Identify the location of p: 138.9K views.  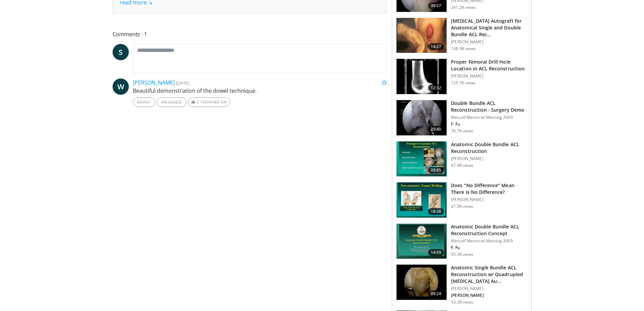
(463, 49).